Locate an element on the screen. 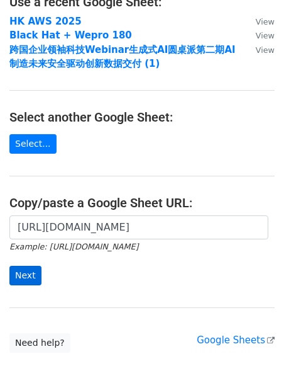 Image resolution: width=284 pixels, height=366 pixels. h4: Select another Google Sheet: is located at coordinates (142, 117).